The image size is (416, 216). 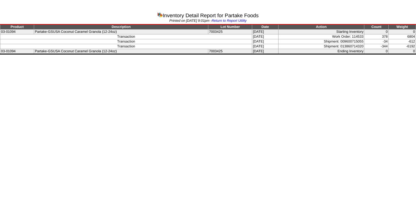 What do you see at coordinates (402, 37) in the screenshot?
I see `td: 6804` at bounding box center [402, 37].